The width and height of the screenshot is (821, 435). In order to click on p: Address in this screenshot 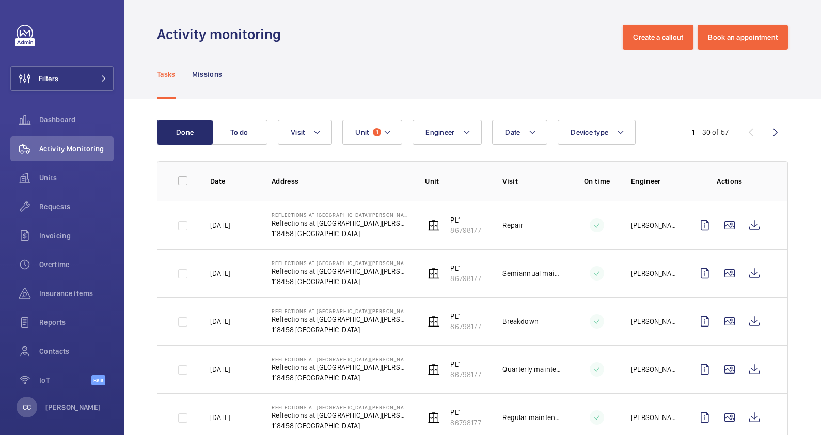, I will do `click(340, 181)`.